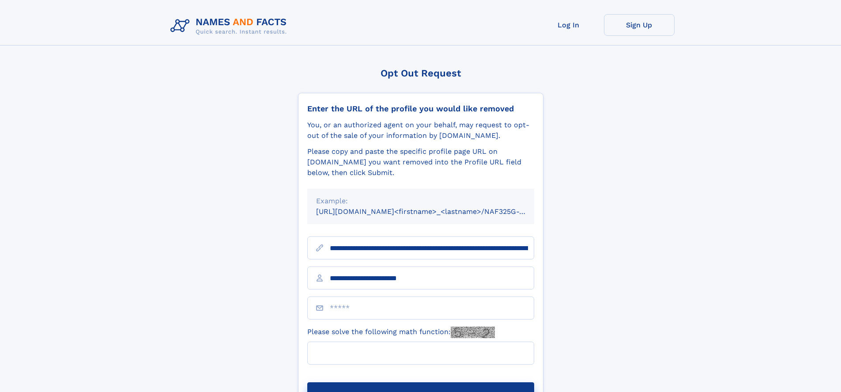 This screenshot has width=841, height=392. What do you see at coordinates (421, 73) in the screenshot?
I see `div: Opt Out Request` at bounding box center [421, 73].